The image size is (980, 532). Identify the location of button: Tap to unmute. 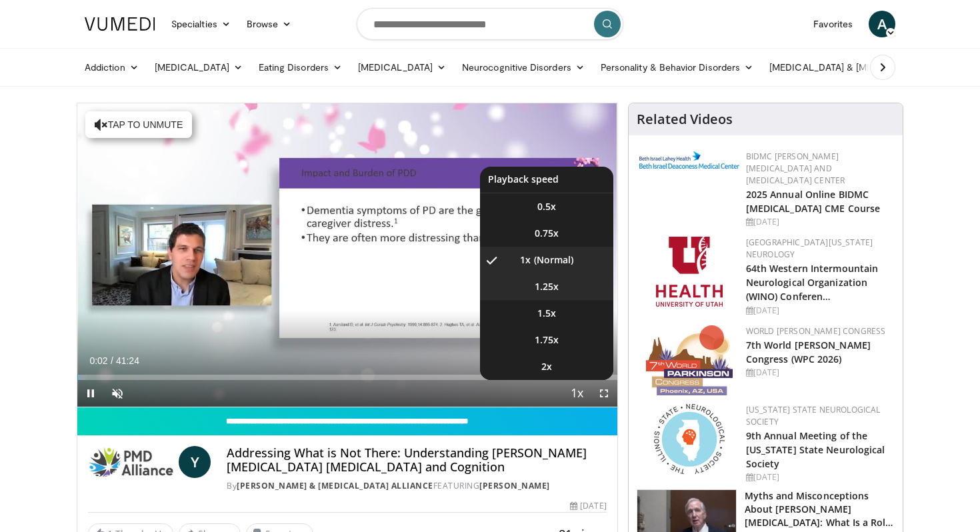
(139, 125).